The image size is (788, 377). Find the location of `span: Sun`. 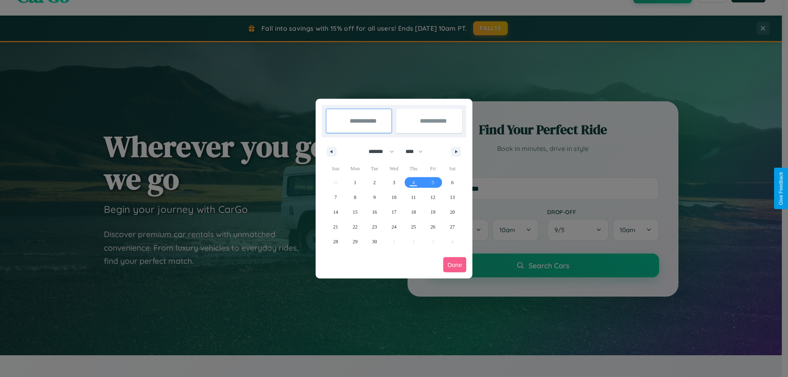

span: Sun is located at coordinates (335, 169).